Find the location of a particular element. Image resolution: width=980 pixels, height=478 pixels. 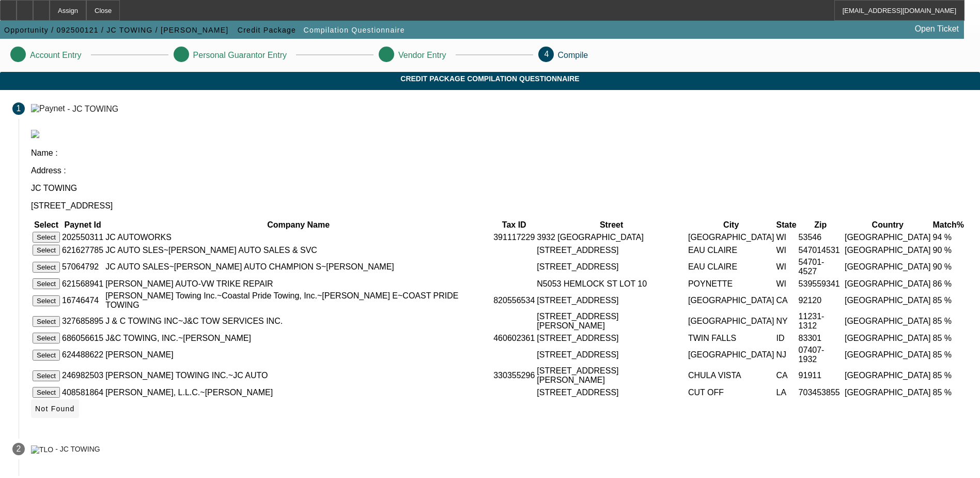

td: TWIN FALLS is located at coordinates (731, 337).